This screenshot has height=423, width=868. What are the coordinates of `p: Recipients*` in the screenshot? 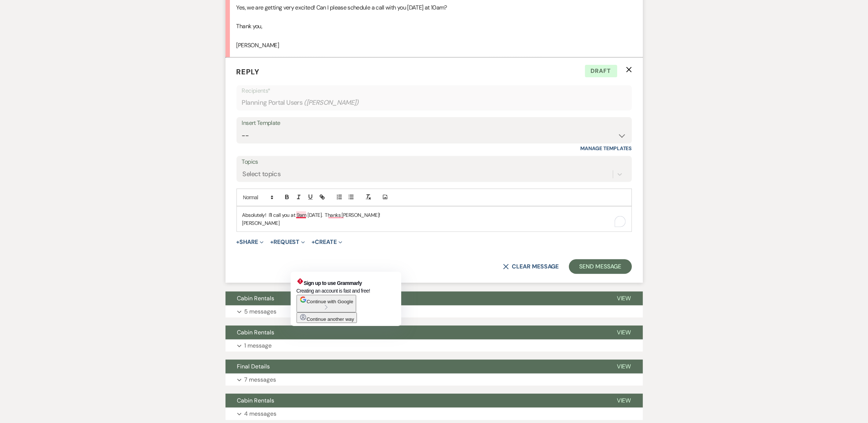 It's located at (434, 91).